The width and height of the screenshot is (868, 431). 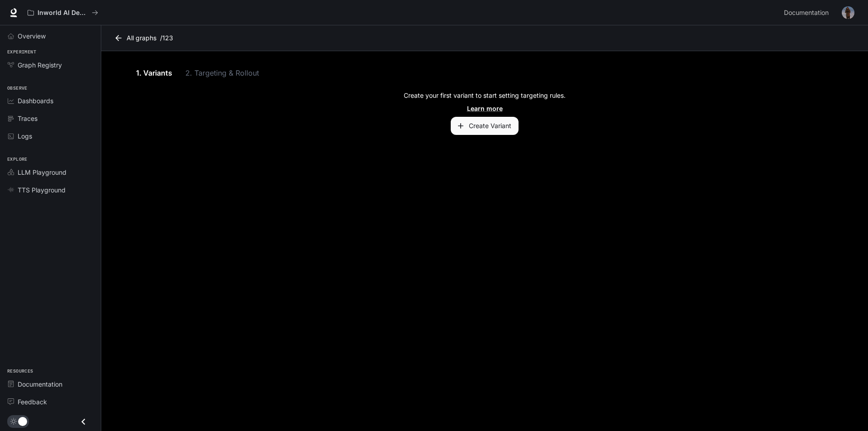 What do you see at coordinates (485, 73) in the screenshot?
I see `div: lab API tabs example` at bounding box center [485, 73].